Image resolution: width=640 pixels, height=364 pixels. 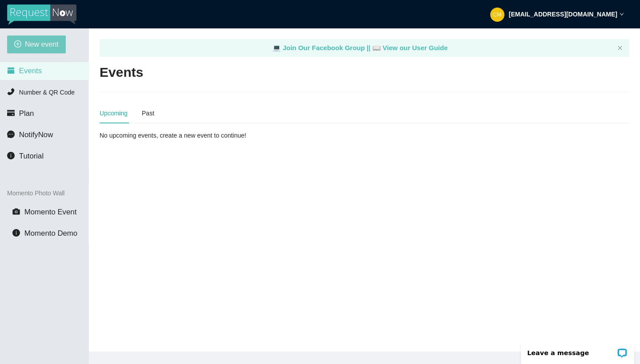 What do you see at coordinates (322, 47) in the screenshot?
I see `a: laptop Join Our Facebook Group ||` at bounding box center [322, 47].